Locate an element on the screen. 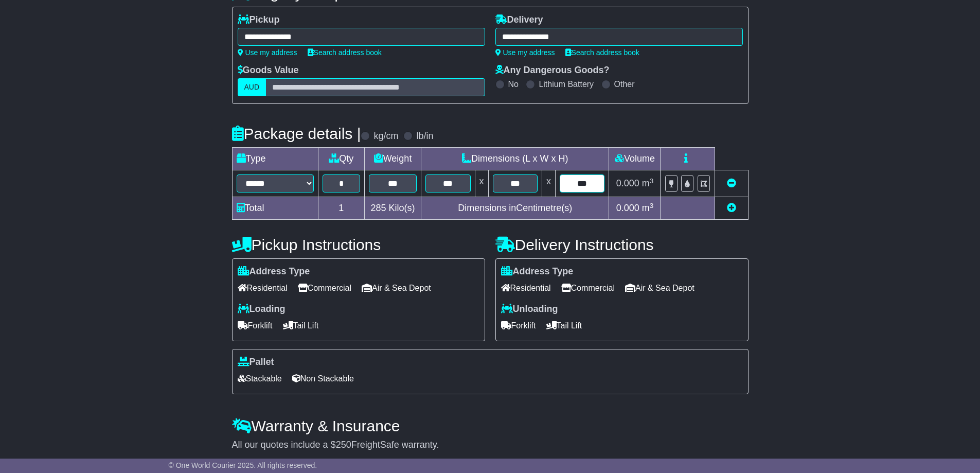 This screenshot has width=980, height=473. span: 285 is located at coordinates (379, 208).